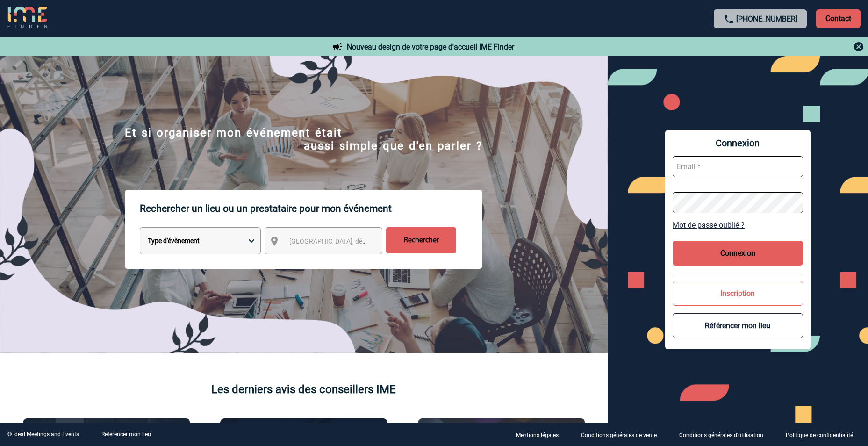 The image size is (868, 446). Describe the element at coordinates (737, 166) in the screenshot. I see `input: Email *` at that location.